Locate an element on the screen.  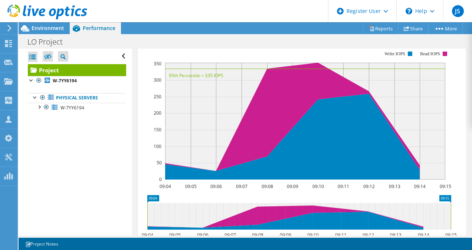
text: 50 is located at coordinates (159, 163).